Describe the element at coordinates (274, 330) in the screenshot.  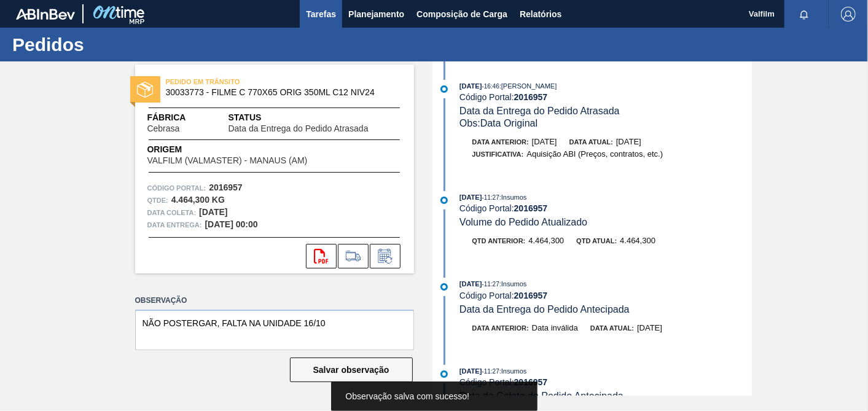
I see `textarea: NÃO POSTERGAR, FALTA NA UNIDADE 16/10` at that location.